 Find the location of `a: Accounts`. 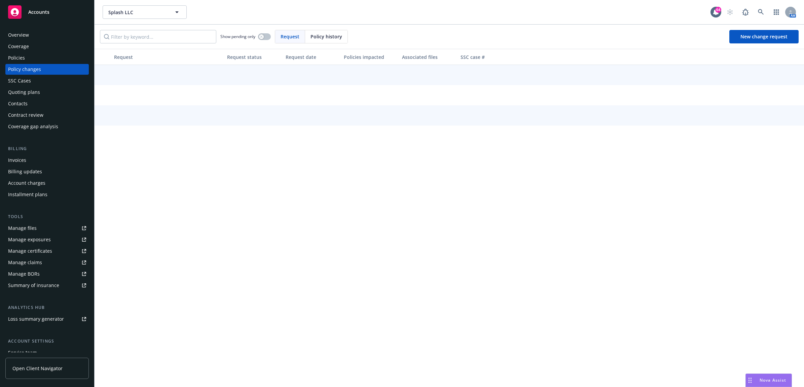

a: Accounts is located at coordinates (47, 12).